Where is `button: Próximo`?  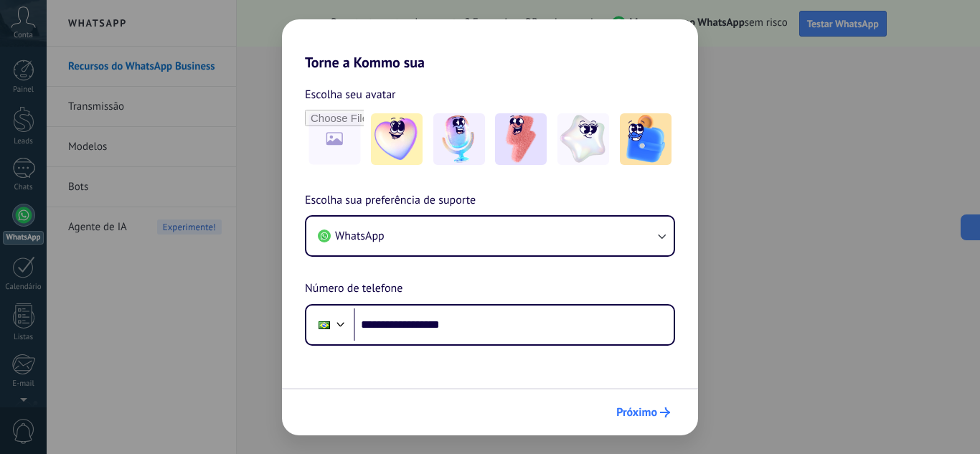 button: Próximo is located at coordinates (643, 413).